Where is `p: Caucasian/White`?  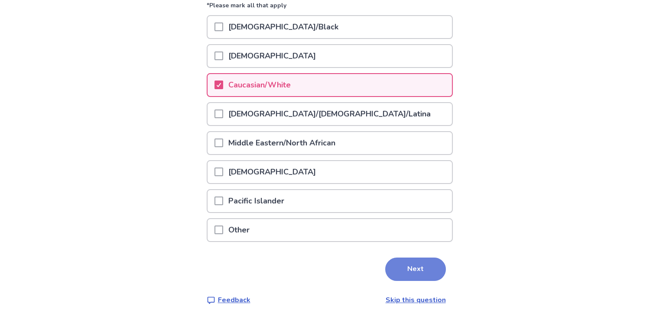
p: Caucasian/White is located at coordinates (259, 85).